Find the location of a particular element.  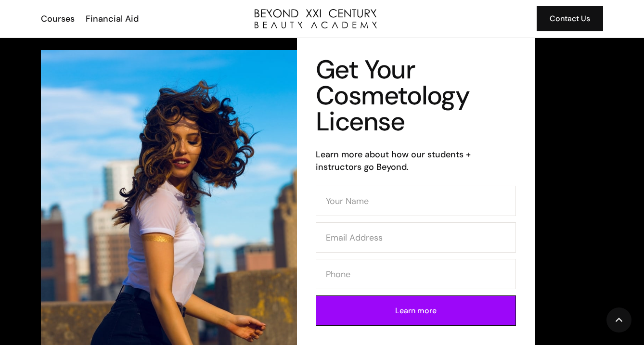

div: Financial Aid is located at coordinates (112, 19).